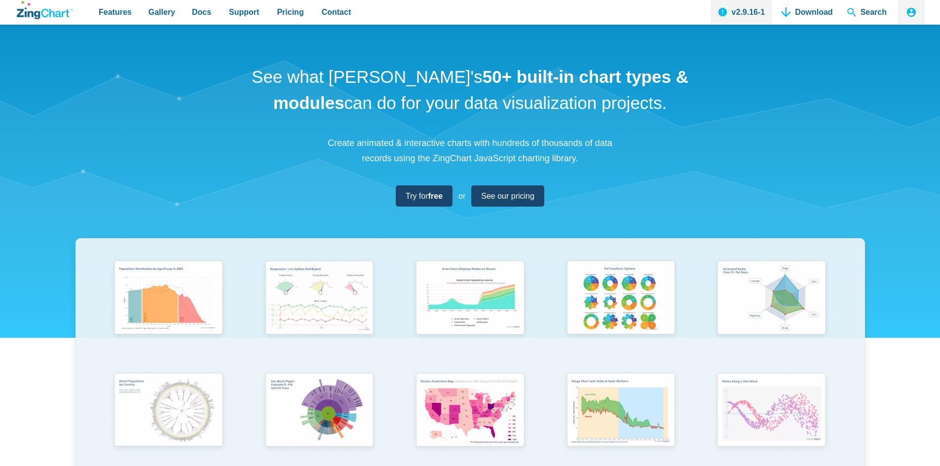  What do you see at coordinates (162, 12) in the screenshot?
I see `span: Gallery` at bounding box center [162, 12].